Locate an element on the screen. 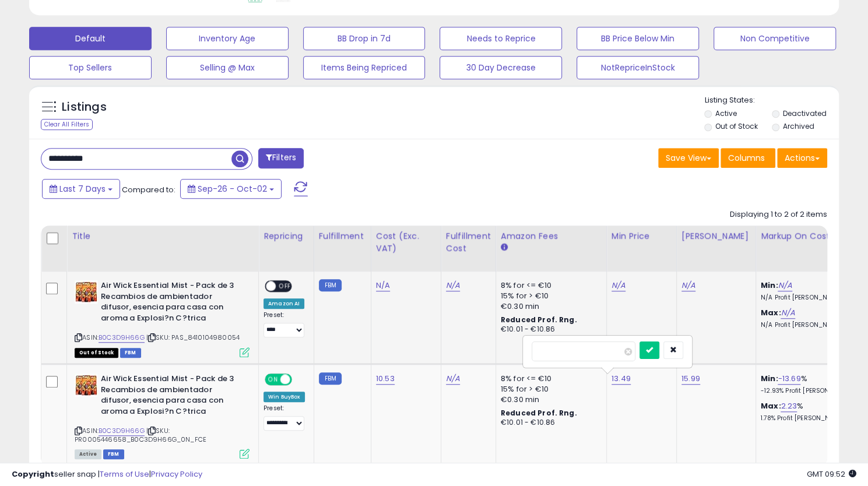 This screenshot has width=868, height=486. button: 30 Day Decrease is located at coordinates (501, 67).